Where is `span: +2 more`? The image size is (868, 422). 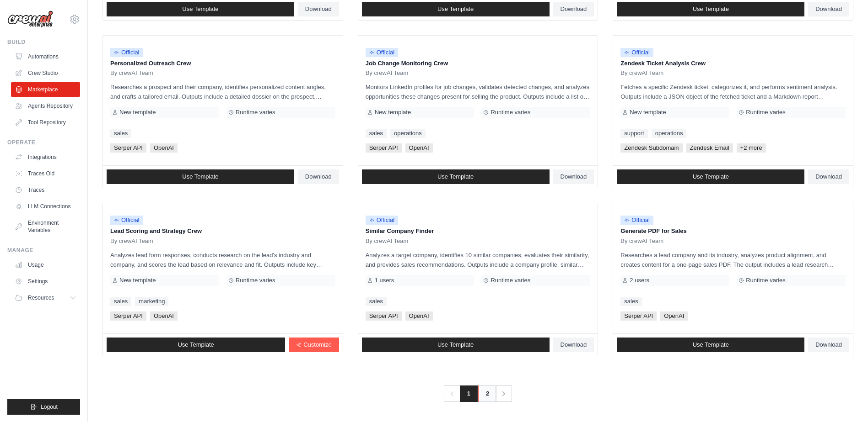
span: +2 more is located at coordinates (751, 148).